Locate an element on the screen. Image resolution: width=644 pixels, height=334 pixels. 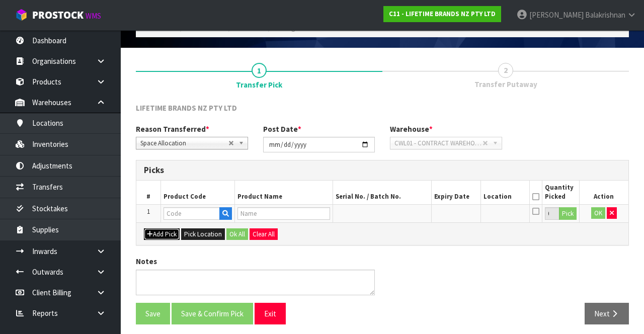
button: OK is located at coordinates (599, 213).